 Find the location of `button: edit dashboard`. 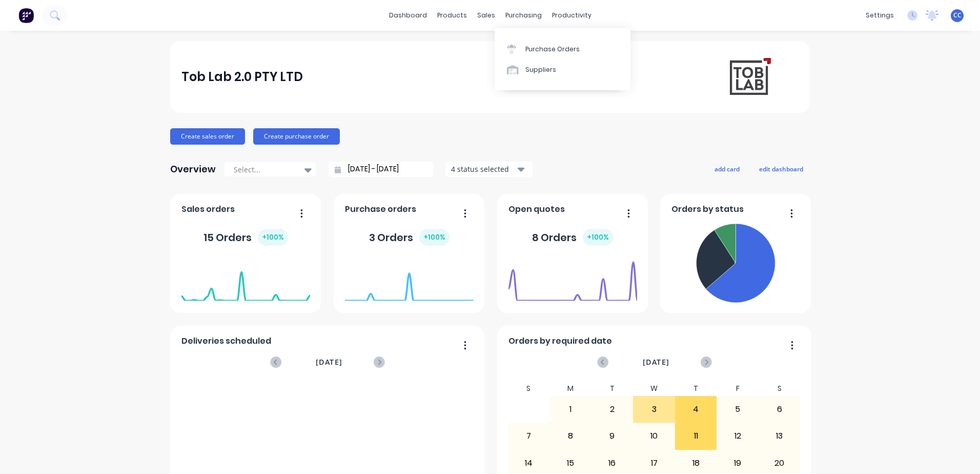

button: edit dashboard is located at coordinates (781, 169).